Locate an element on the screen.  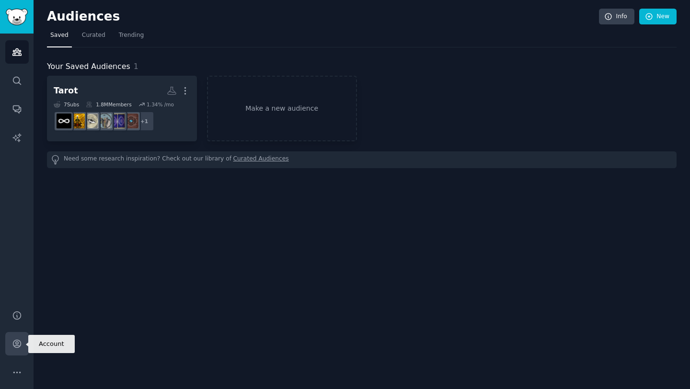
a: Saved is located at coordinates (59, 37).